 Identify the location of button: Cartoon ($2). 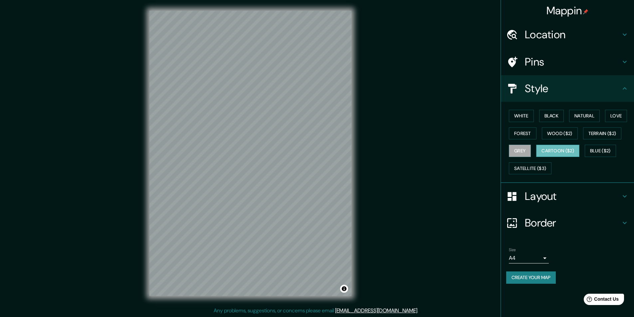
(558, 151).